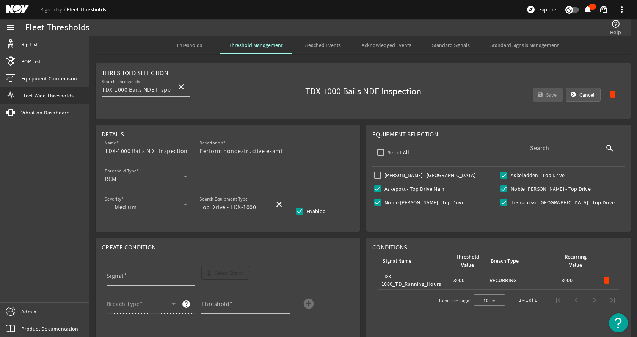 Image resolution: width=637 pixels, height=337 pixels. I want to click on span: Standard Signals Management, so click(524, 45).